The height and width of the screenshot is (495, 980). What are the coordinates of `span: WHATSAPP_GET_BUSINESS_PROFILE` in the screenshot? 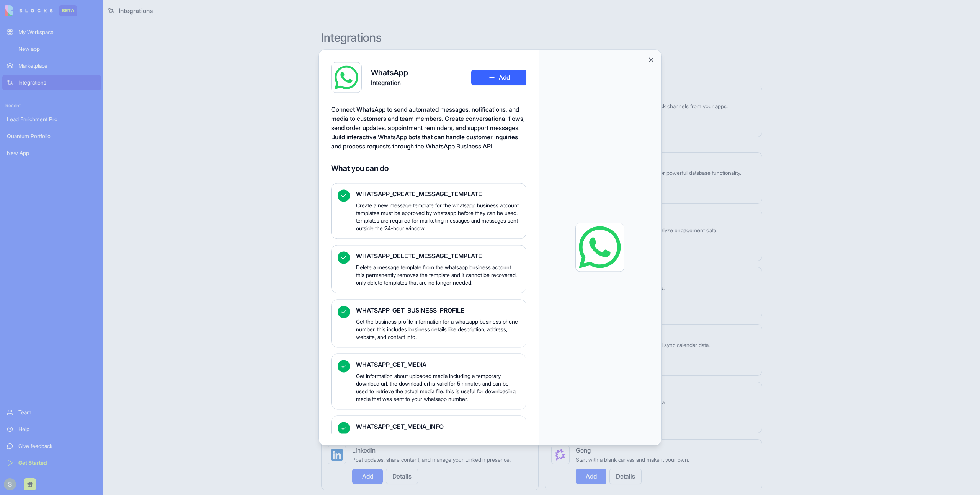 It's located at (438, 310).